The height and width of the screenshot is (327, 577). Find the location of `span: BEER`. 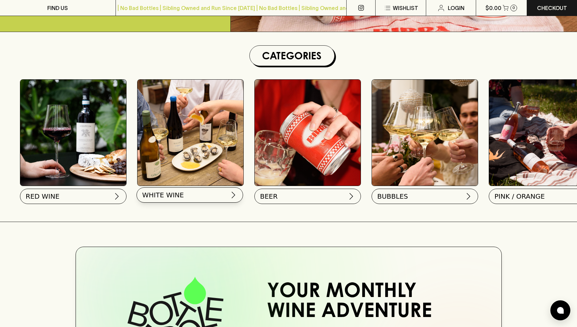

span: BEER is located at coordinates (269, 196).